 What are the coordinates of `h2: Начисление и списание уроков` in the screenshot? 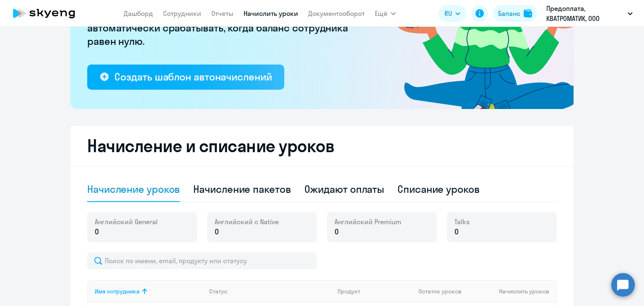 It's located at (322, 146).